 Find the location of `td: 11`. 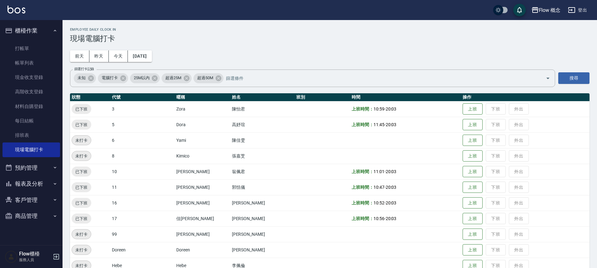

td: 11 is located at coordinates (143, 187).